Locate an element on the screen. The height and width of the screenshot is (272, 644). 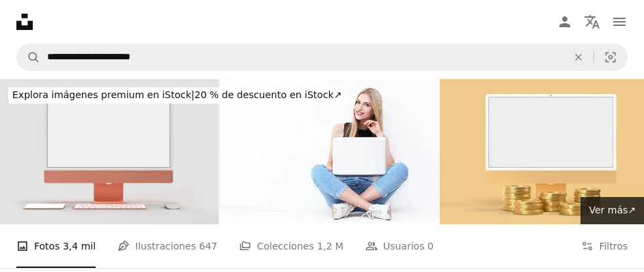
button: Idioma is located at coordinates (592, 22).